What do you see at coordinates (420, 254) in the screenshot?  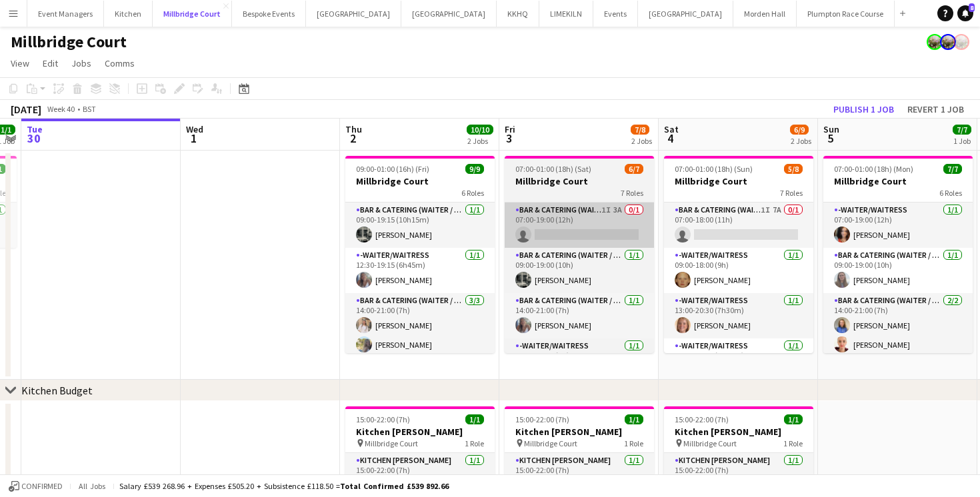 I see `div: 09:00-01:00 (16h) (Fri)9/9Millbridge Court6 RolesBar & Catering (Waiter / waitress)1/109:00-19:15...` at bounding box center [420, 254].